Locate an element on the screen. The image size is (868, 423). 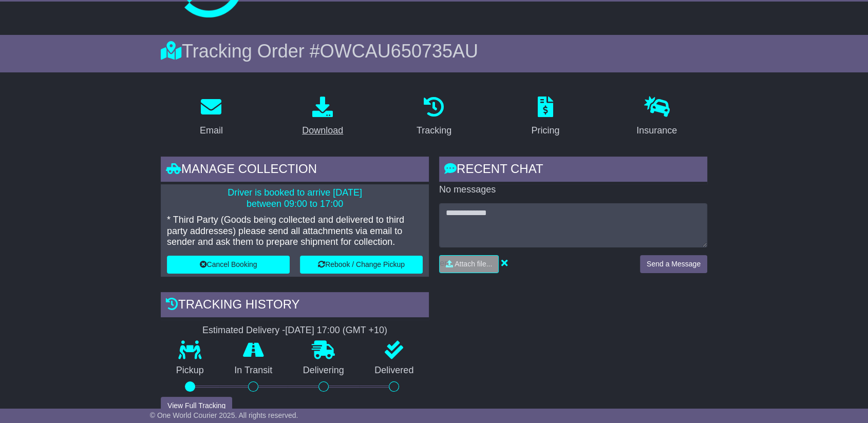
span: OWCAU650735AU is located at coordinates (399, 51).